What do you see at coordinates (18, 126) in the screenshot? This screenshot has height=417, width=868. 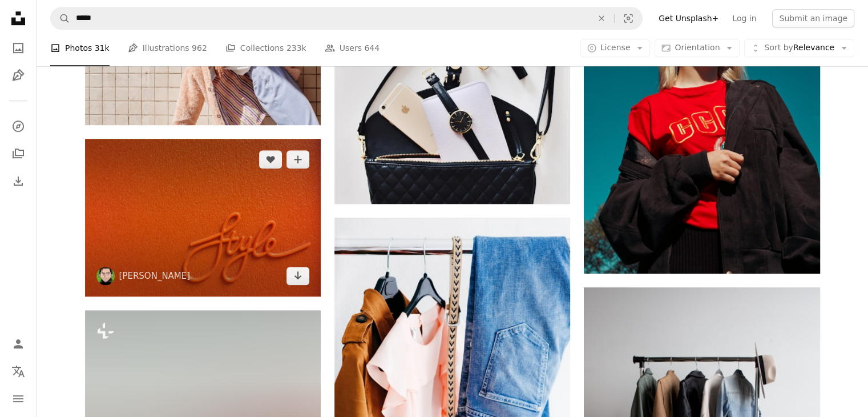 I see `a: Explore` at bounding box center [18, 126].